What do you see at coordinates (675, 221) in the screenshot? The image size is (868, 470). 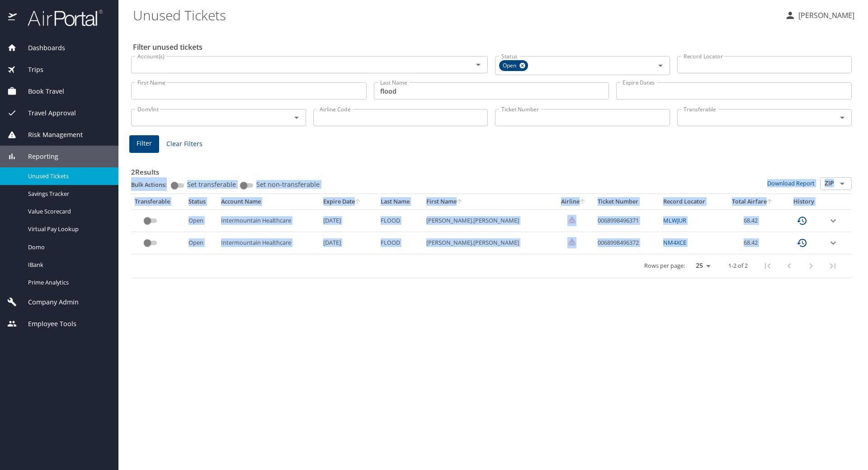 I see `a: MLWJUR` at bounding box center [675, 221].